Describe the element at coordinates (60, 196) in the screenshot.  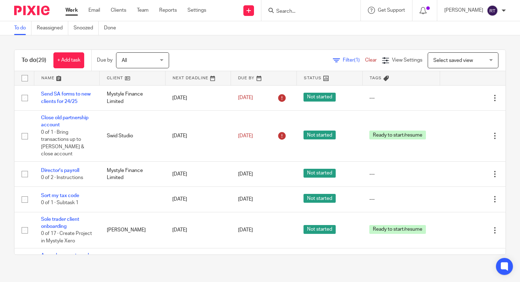
I see `a: Sort my tax code` at that location.